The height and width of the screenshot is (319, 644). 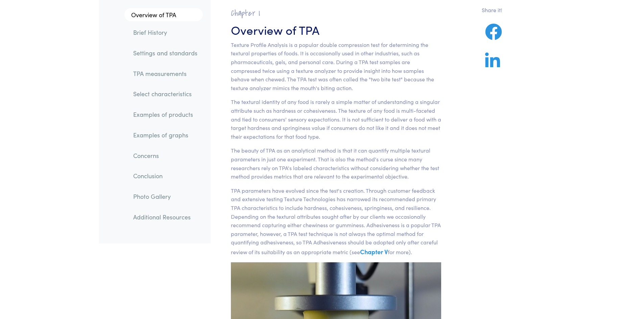 I want to click on a: TPA measurements, so click(x=165, y=74).